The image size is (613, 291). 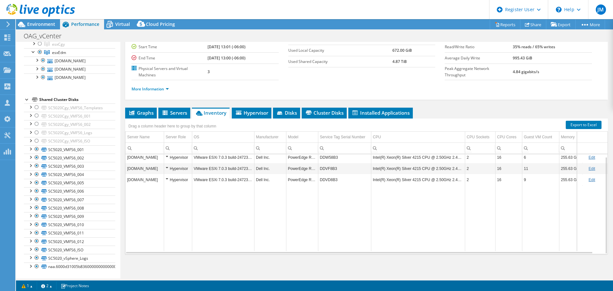 What do you see at coordinates (583, 125) in the screenshot?
I see `a: Export to Excel` at bounding box center [583, 125].